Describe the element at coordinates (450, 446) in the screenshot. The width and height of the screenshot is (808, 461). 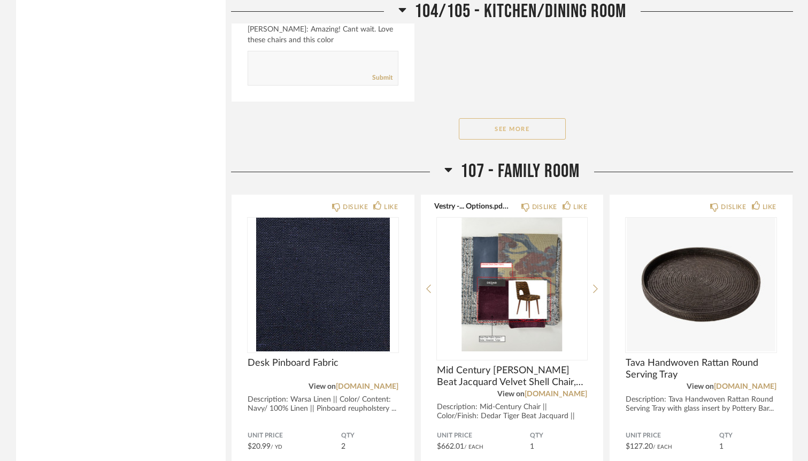
I see `span: $662.01` at that location.